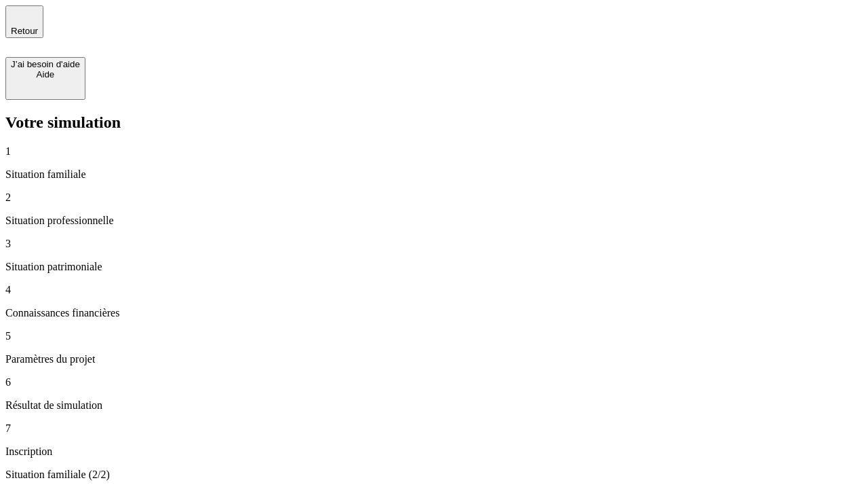 This screenshot has height=489, width=868. Describe the element at coordinates (434, 290) in the screenshot. I see `p: 4` at that location.